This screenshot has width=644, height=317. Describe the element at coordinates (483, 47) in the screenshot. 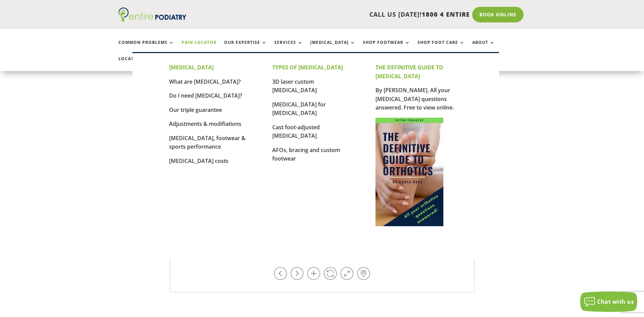

I see `a: About` at that location.